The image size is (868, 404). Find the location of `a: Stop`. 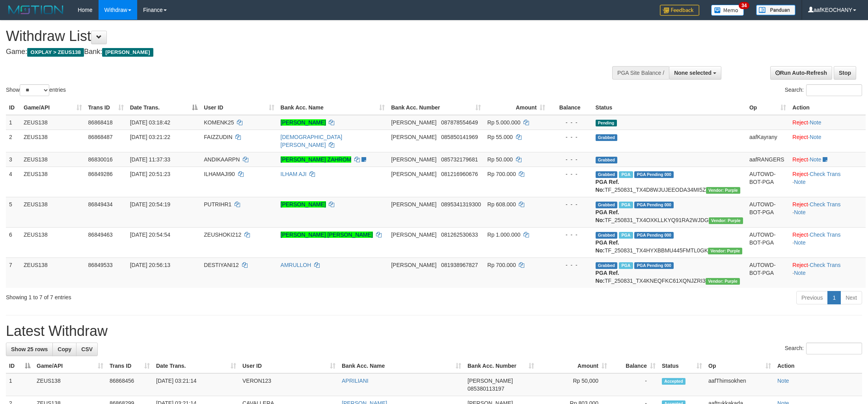

a: Stop is located at coordinates (844, 73).